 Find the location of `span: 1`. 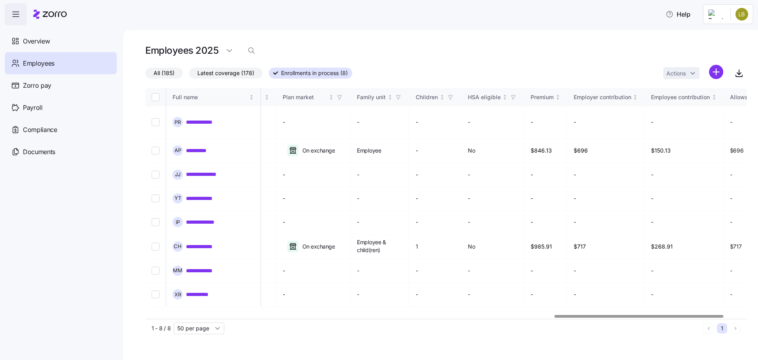

span: 1 is located at coordinates (417, 246).